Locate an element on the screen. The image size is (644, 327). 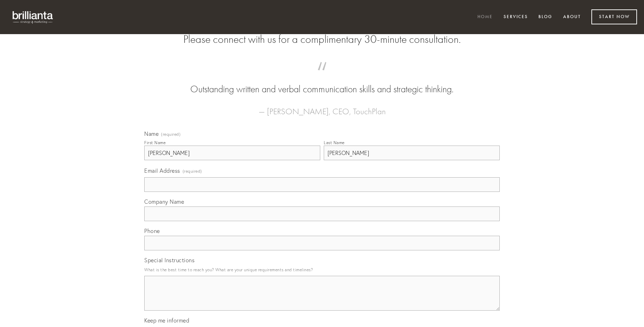
div: First Name is located at coordinates (155, 142).